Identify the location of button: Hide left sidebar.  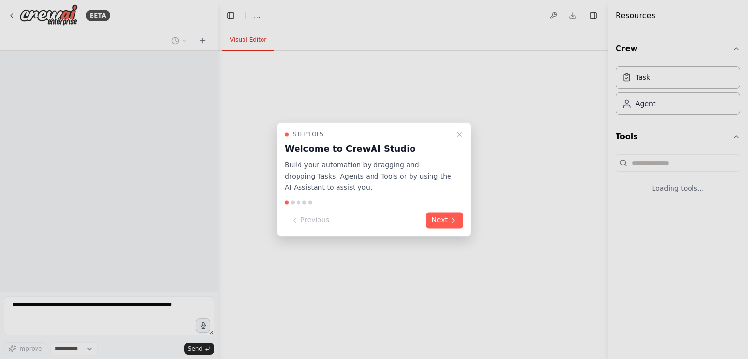
(231, 16).